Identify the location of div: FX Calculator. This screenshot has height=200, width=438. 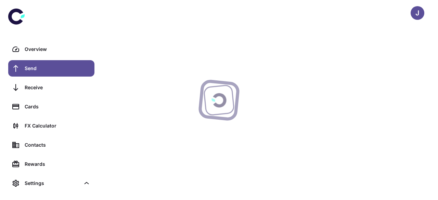
(57, 126).